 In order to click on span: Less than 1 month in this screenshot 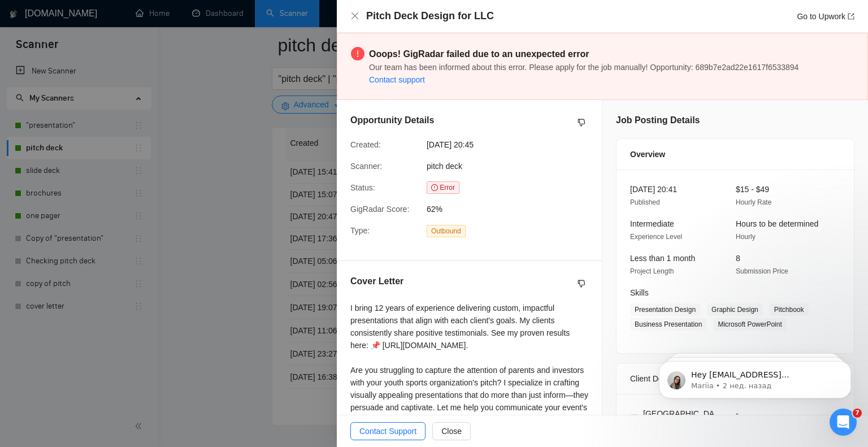, I will do `click(662, 258)`.